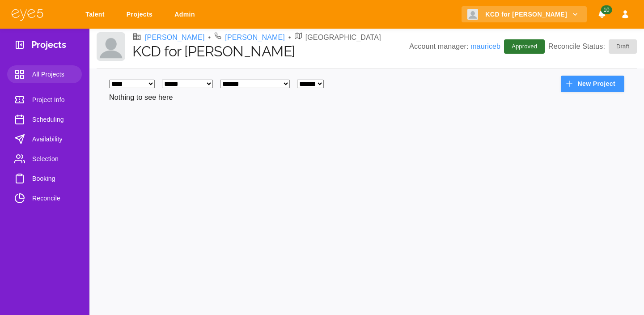  Describe the element at coordinates (44, 178) in the screenshot. I see `a: Booking` at that location.